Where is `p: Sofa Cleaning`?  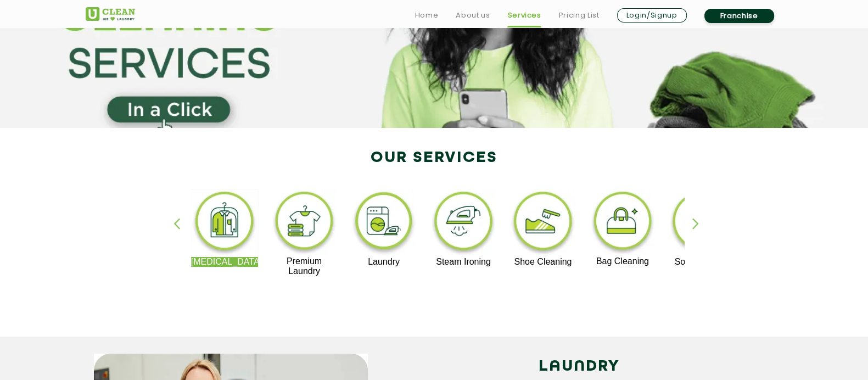 p: Sofa Cleaning is located at coordinates (702, 262).